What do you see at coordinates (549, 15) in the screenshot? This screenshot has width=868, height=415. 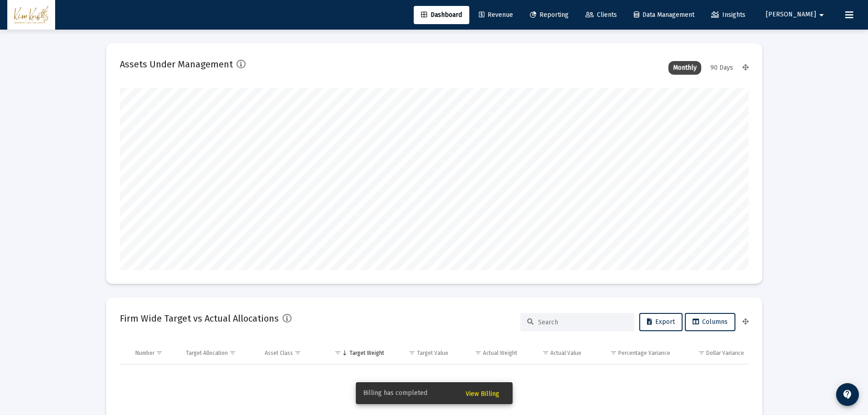 I see `a: Reporting` at bounding box center [549, 15].